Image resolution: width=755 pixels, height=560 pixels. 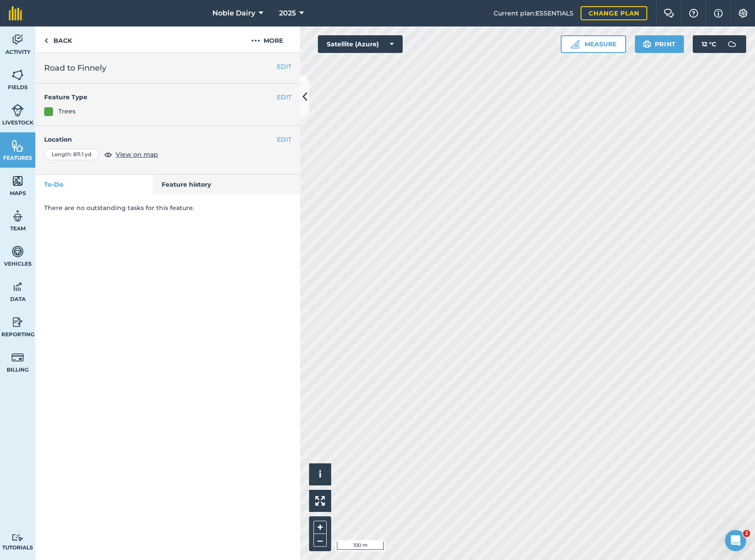 I want to click on img: svg+xml;base64,PHN2ZyB4bWxucz0iaHR0cDovL3d3dy53My5vcmcvMjAwMC9zdmciIHdpZHRoPSIxNyIgaGVpZ2h0PSIxNy..., so click(x=718, y=13).